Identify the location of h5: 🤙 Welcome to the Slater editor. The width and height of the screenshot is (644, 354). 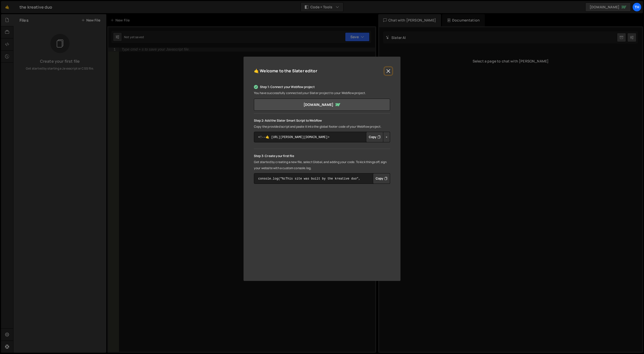
(285, 71).